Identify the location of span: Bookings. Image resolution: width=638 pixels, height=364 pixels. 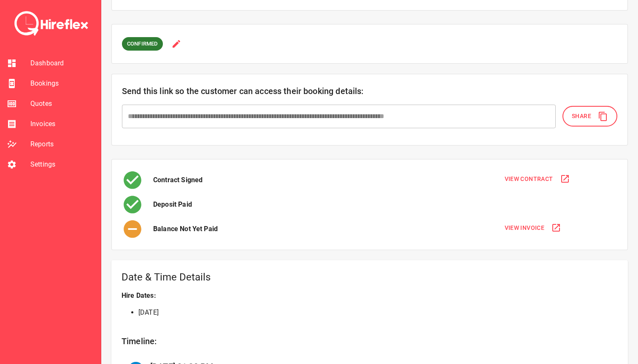
(62, 83).